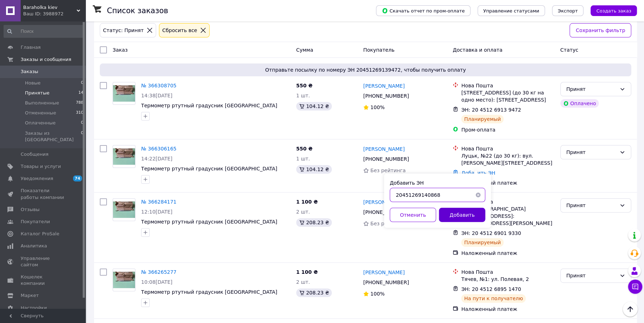  Describe the element at coordinates (35, 154) in the screenshot. I see `span: Сообщения` at that location.